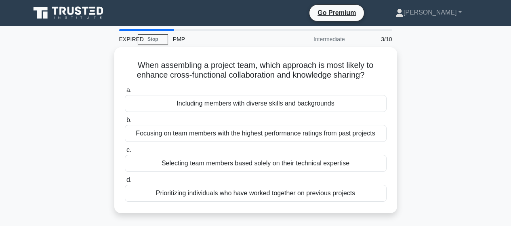 This screenshot has width=511, height=226. What do you see at coordinates (256, 193) in the screenshot?
I see `div: Prioritizing individuals who have worked together on previous projects` at bounding box center [256, 193].